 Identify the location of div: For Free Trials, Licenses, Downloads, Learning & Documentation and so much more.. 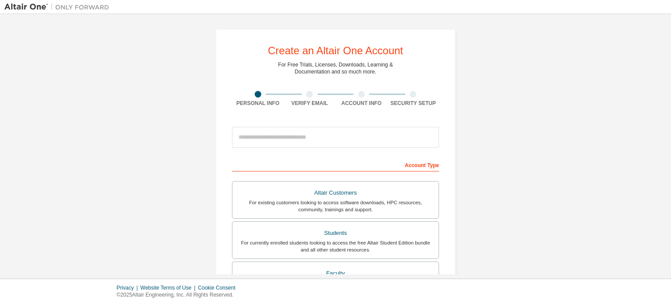
(336, 68).